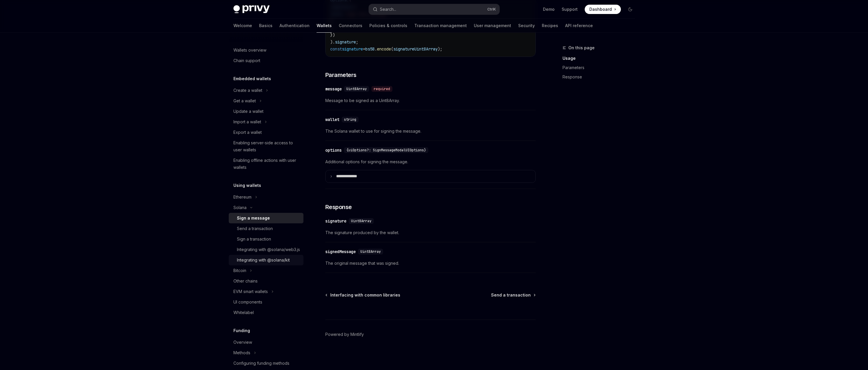  Describe the element at coordinates (243, 25) in the screenshot. I see `a: Welcome` at that location.